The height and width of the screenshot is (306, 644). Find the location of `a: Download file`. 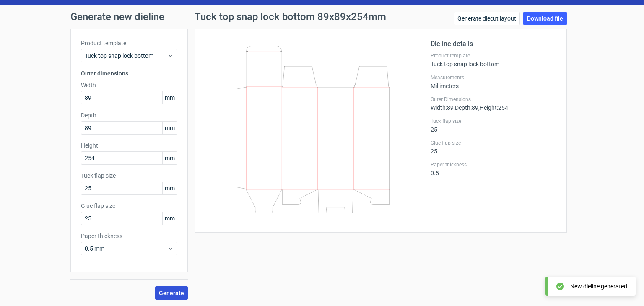

a: Download file is located at coordinates (545, 18).